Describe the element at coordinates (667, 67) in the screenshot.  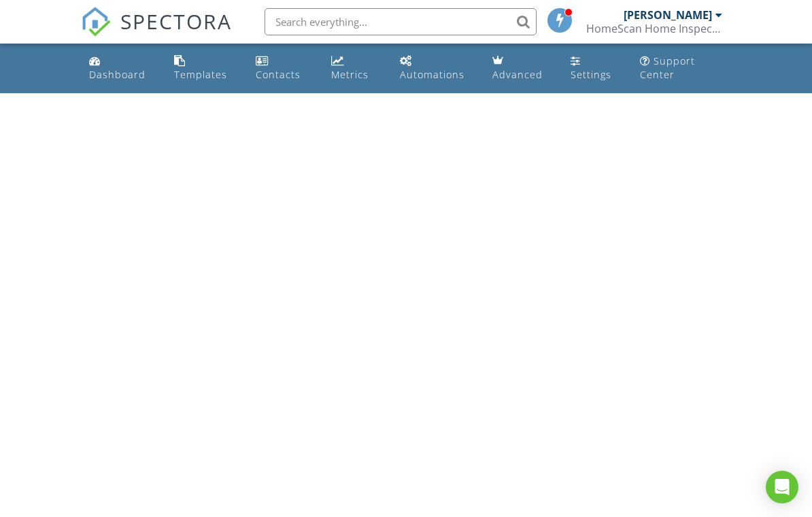
I see `div: Support Center` at that location.